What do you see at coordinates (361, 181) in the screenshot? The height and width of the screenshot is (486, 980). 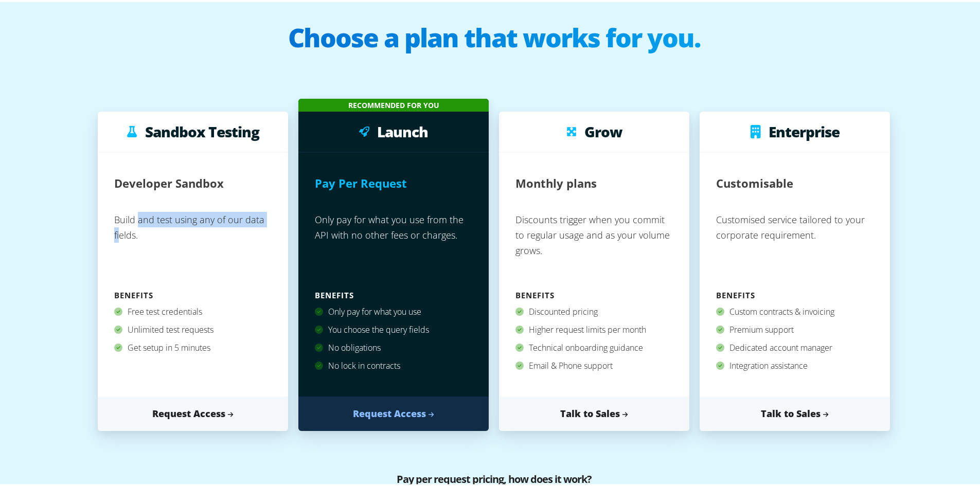 I see `h2: Pay Per Request` at bounding box center [361, 181].